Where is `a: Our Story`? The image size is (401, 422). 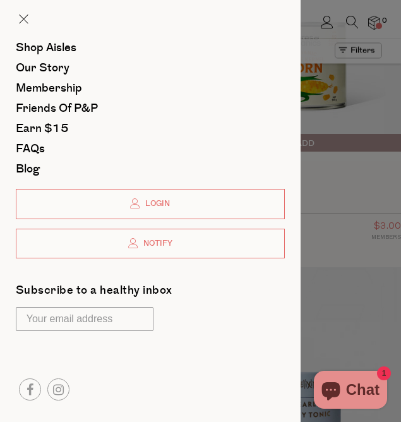
a: Our Story is located at coordinates (150, 68).